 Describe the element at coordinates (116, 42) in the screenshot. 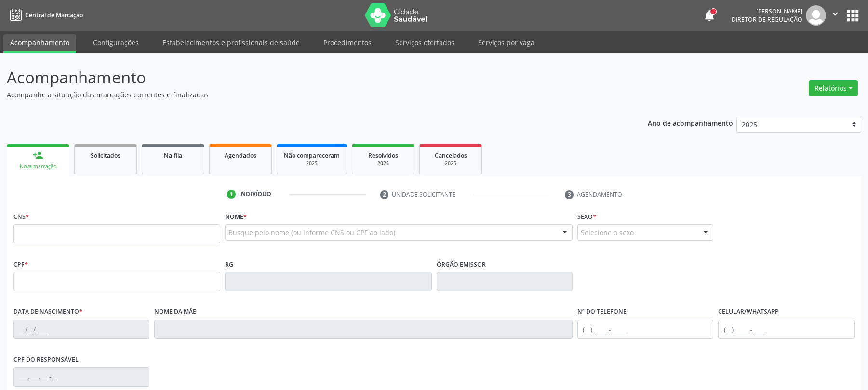

I see `a: Configurações` at that location.